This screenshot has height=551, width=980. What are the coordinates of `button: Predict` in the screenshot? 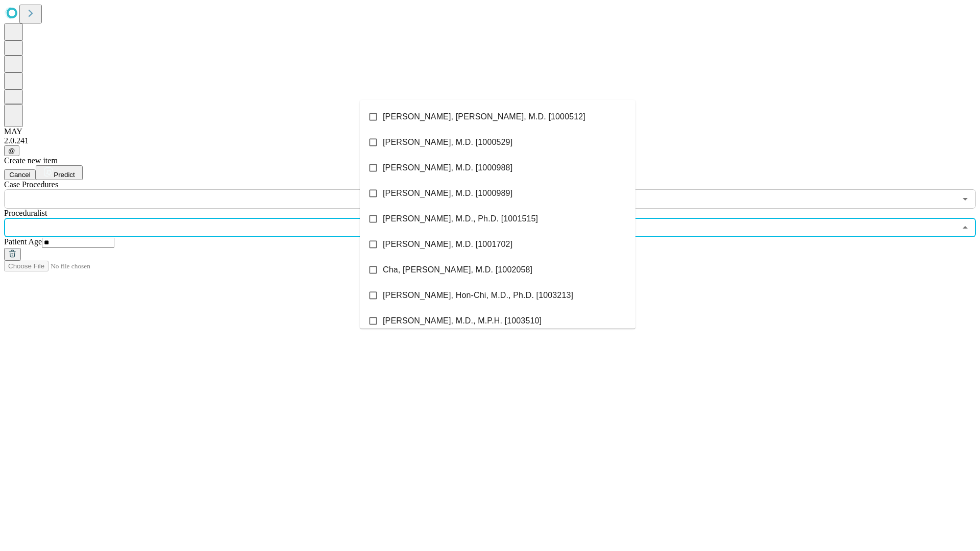 It's located at (59, 173).